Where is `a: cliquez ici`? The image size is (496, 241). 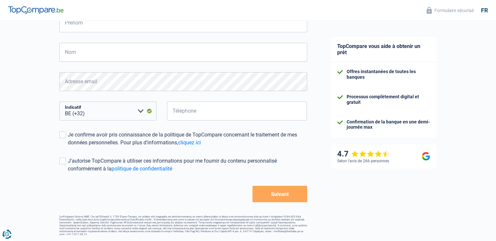
a: cliquez ici is located at coordinates (190, 142).